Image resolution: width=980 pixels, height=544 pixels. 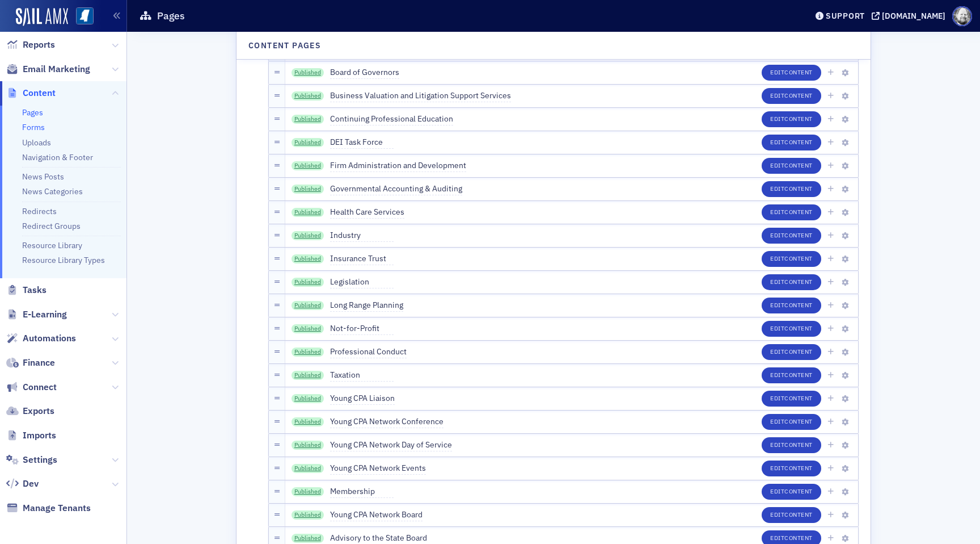 What do you see at coordinates (52, 191) in the screenshot?
I see `a: News Categories` at bounding box center [52, 191].